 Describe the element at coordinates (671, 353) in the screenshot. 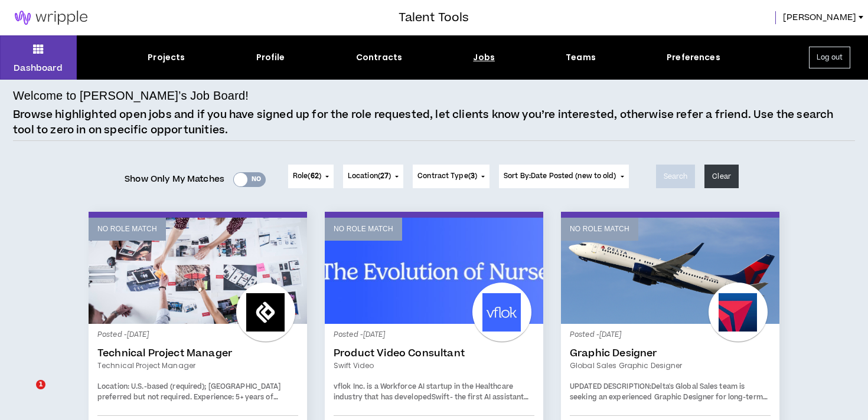

I see `a: Graphic Designer` at that location.